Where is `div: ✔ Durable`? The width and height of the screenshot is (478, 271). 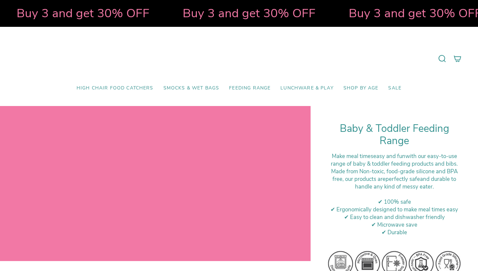
div: ✔ Durable is located at coordinates (394, 232).